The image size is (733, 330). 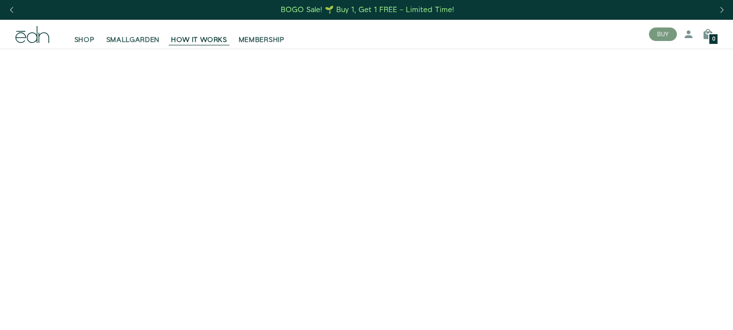 I want to click on a: SHOP, so click(x=85, y=34).